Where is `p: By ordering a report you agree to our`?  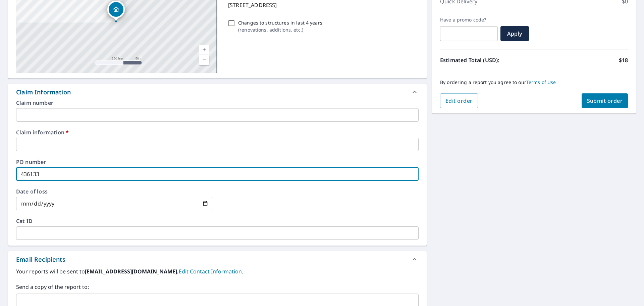
p: By ordering a report you agree to our is located at coordinates (534, 82).